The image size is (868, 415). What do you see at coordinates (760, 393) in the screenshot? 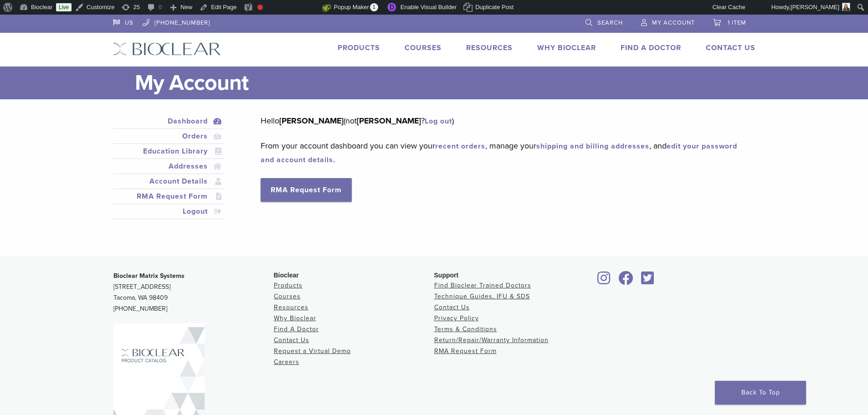
I see `a: Back To Top` at bounding box center [760, 393].